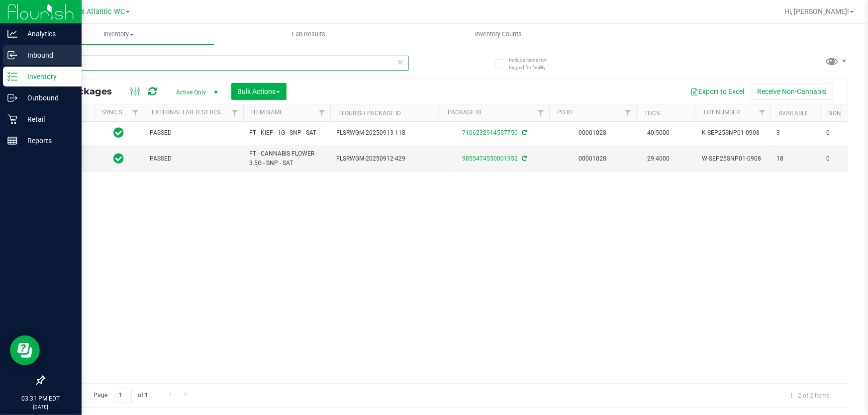 The height and width of the screenshot is (415, 868). Describe the element at coordinates (12, 141) in the screenshot. I see `inline-svg: Reports` at that location.